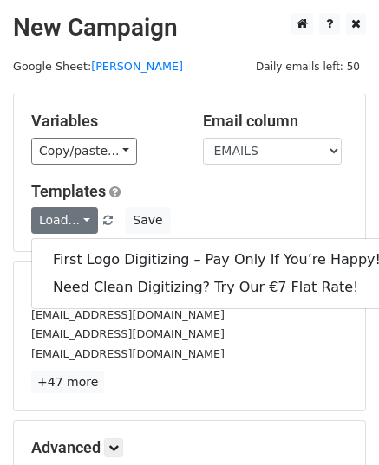 The height and width of the screenshot is (465, 379). I want to click on button: Save, so click(147, 220).